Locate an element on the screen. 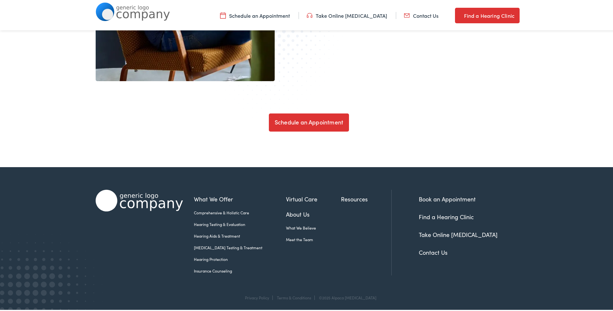  a: Hearing Protection is located at coordinates (240, 258).